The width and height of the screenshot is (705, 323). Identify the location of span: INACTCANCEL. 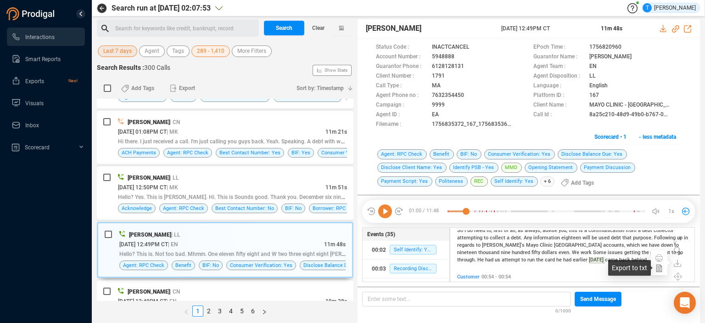
(451, 47).